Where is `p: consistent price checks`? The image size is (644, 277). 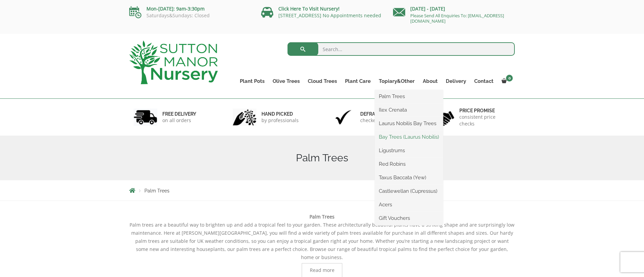
p: consistent price checks is located at coordinates (485, 120).